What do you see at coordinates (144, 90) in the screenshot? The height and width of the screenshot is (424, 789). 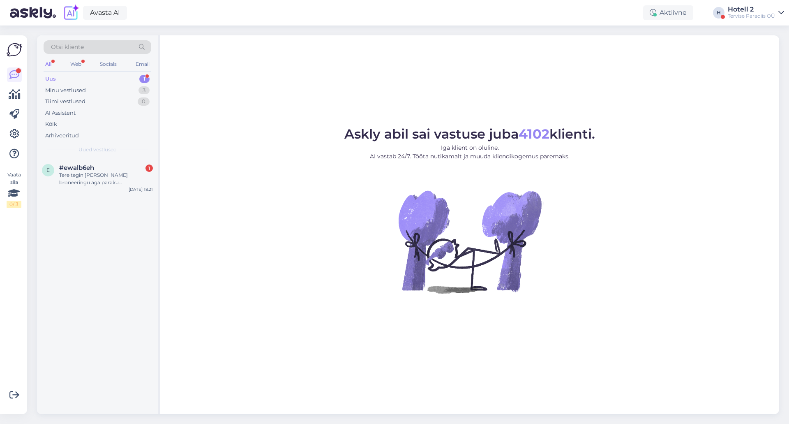 I see `div: 3` at bounding box center [144, 90].